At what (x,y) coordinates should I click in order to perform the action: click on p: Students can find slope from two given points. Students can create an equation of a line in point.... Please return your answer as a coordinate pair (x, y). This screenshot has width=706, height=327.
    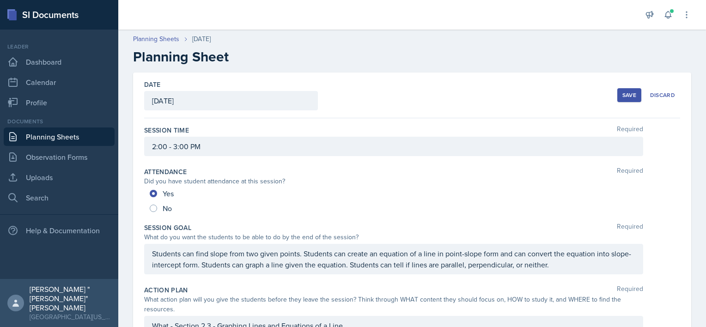
    Looking at the image, I should click on (393, 259).